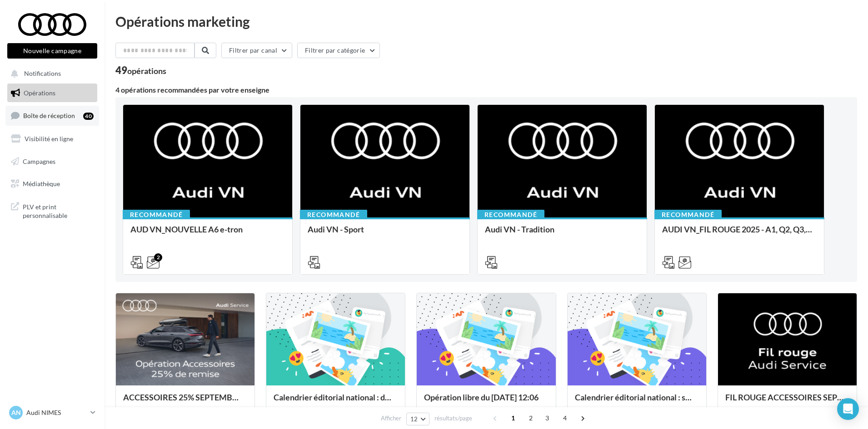 Image resolution: width=868 pixels, height=429 pixels. Describe the element at coordinates (52, 116) in the screenshot. I see `a: Boîte de réception40` at that location.